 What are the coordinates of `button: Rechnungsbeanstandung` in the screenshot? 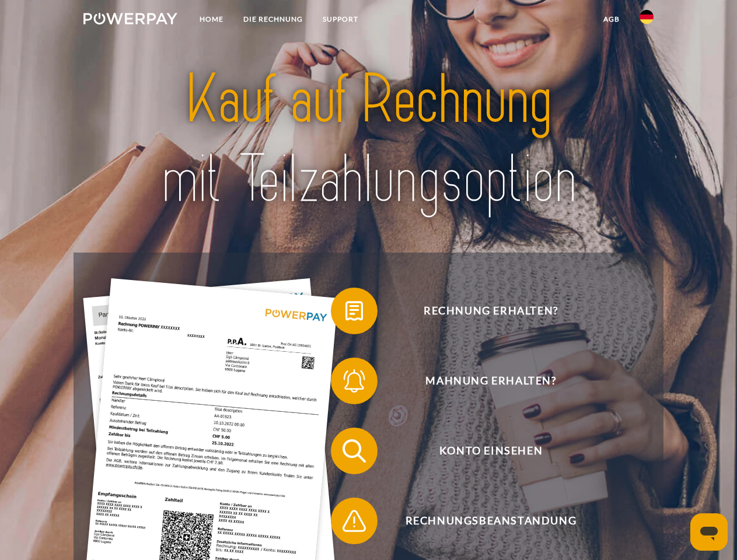 It's located at (482, 521).